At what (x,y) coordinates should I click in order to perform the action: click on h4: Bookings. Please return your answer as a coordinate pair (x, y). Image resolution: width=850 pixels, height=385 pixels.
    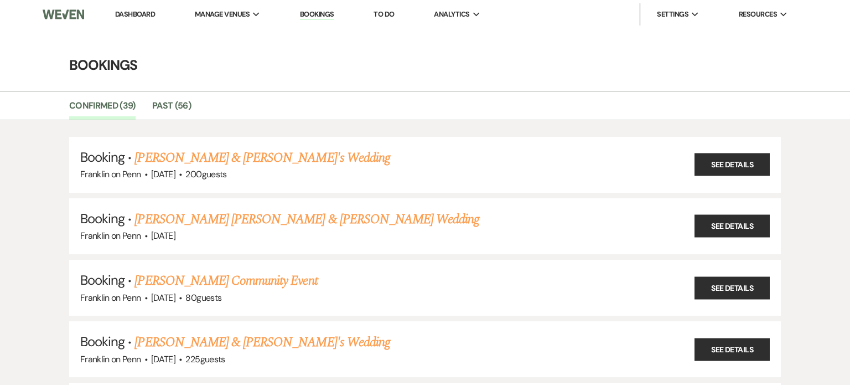
    Looking at the image, I should click on (425, 65).